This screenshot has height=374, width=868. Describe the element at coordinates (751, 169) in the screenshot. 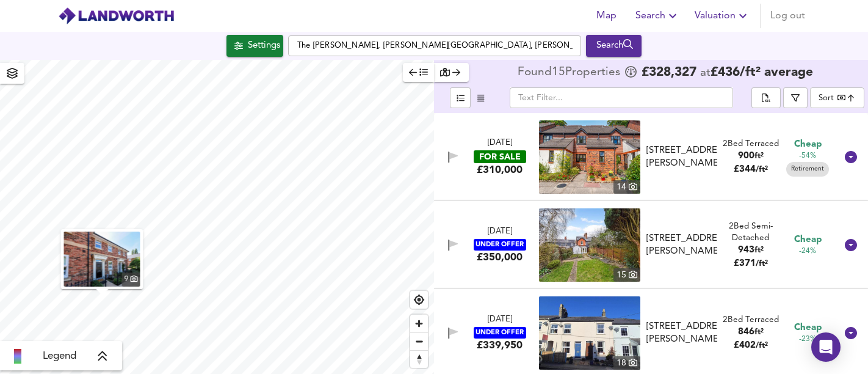

I see `span: £ 344` at that location.